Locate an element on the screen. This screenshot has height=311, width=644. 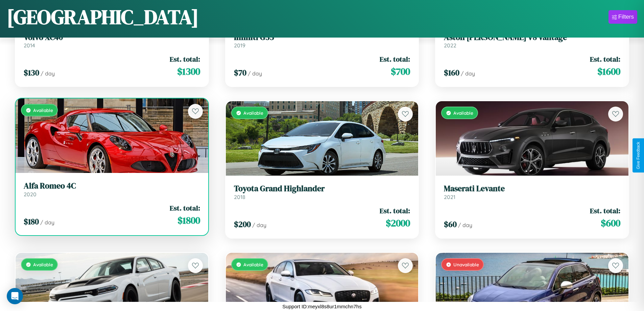
a: Alfa Romeo 4C2020 is located at coordinates (112, 189).